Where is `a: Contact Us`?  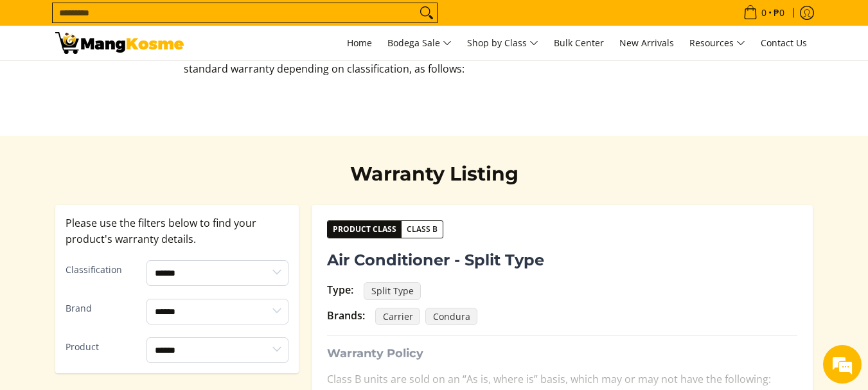
a: Contact Us is located at coordinates (784, 43).